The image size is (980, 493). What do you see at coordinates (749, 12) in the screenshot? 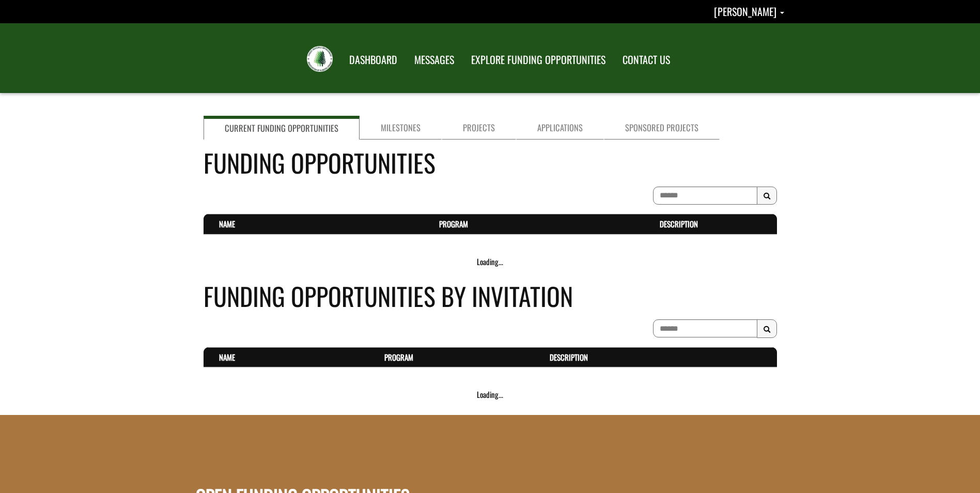
I see `a: Sue Welke` at bounding box center [749, 12].